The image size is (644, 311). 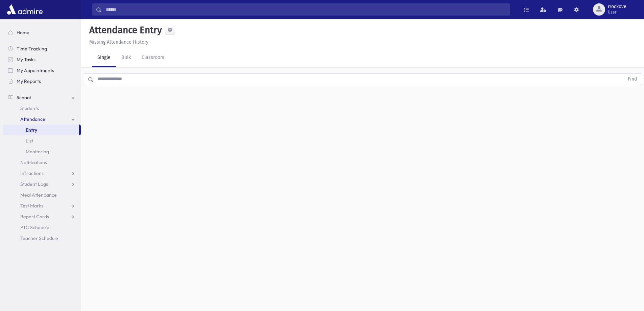 What do you see at coordinates (30, 141) in the screenshot?
I see `span: List` at bounding box center [30, 141].